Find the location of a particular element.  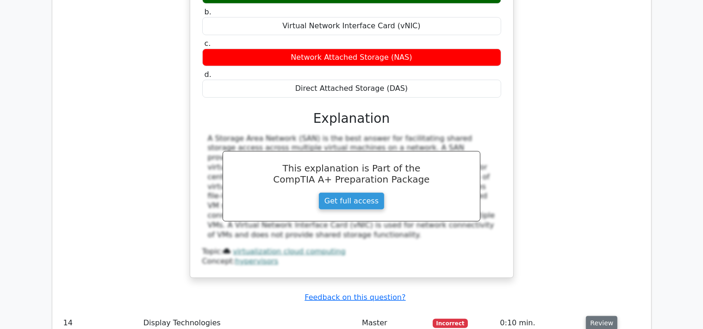

span: c. is located at coordinates (208, 43).